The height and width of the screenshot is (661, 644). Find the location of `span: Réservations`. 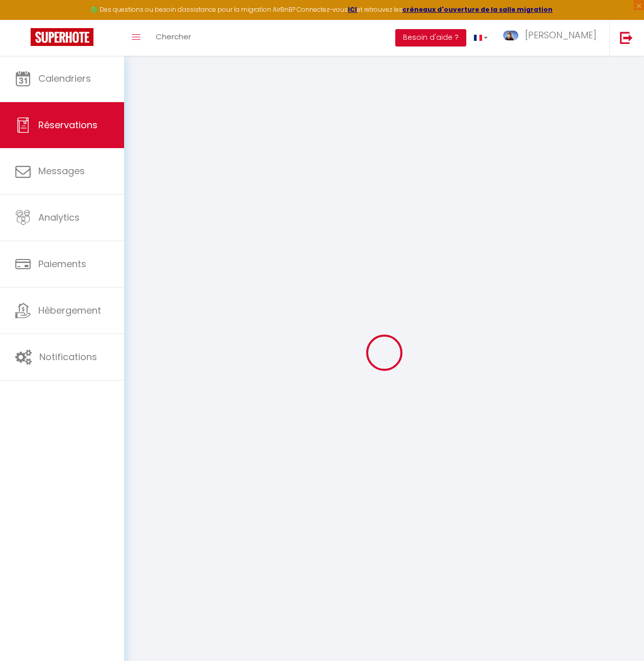

span: Réservations is located at coordinates (68, 125).